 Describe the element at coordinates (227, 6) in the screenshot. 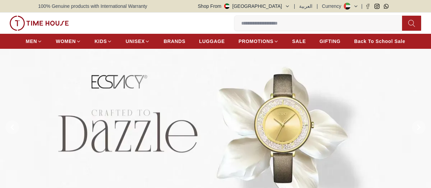

I see `img: United Arab Emirates` at that location.